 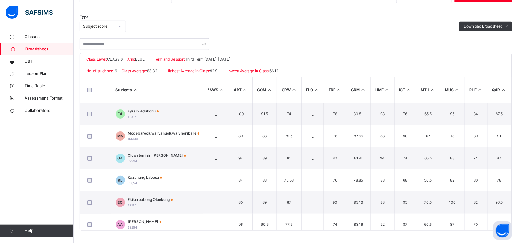 I want to click on span: EA, so click(x=120, y=114).